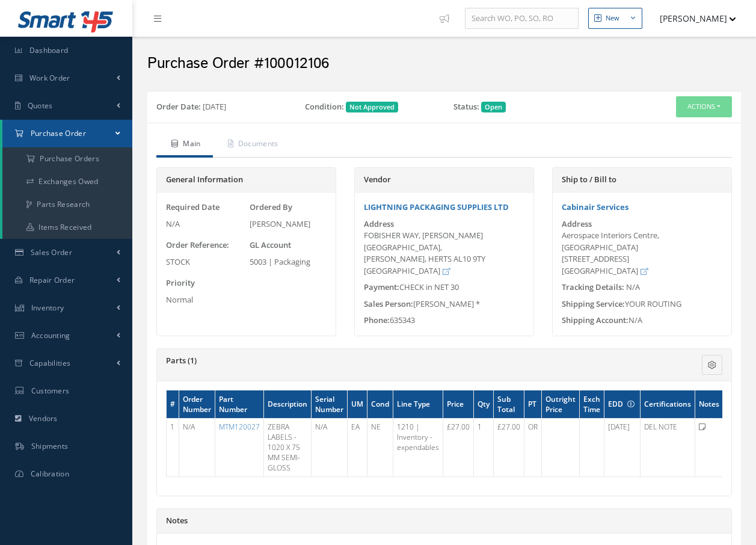 The width and height of the screenshot is (756, 545). I want to click on span: Vendors, so click(43, 418).